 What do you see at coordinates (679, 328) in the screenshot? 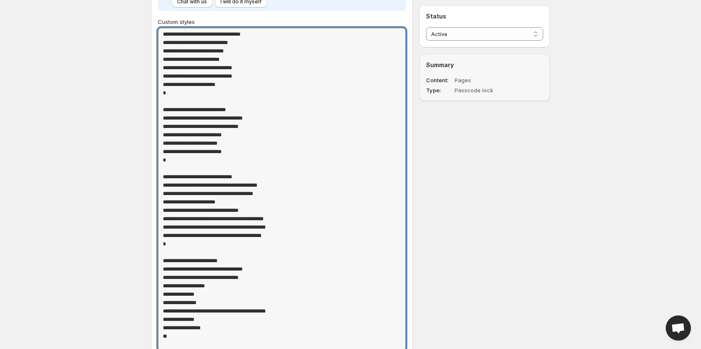
I see `div: Open chat` at bounding box center [679, 328].